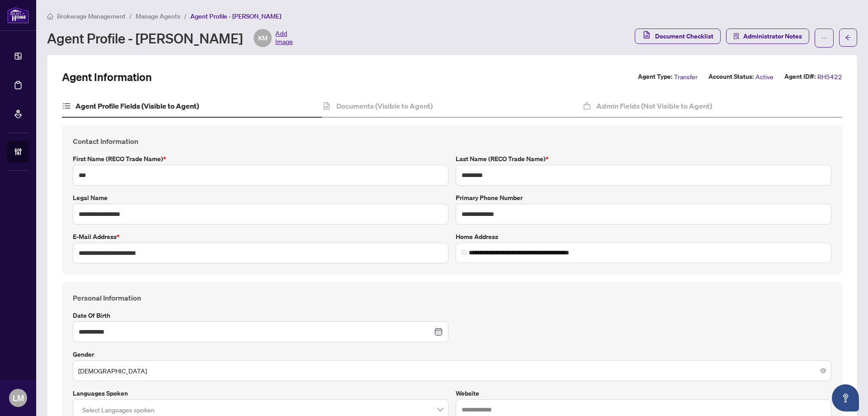 The height and width of the screenshot is (416, 868). Describe the element at coordinates (18, 15) in the screenshot. I see `img: logo` at that location.